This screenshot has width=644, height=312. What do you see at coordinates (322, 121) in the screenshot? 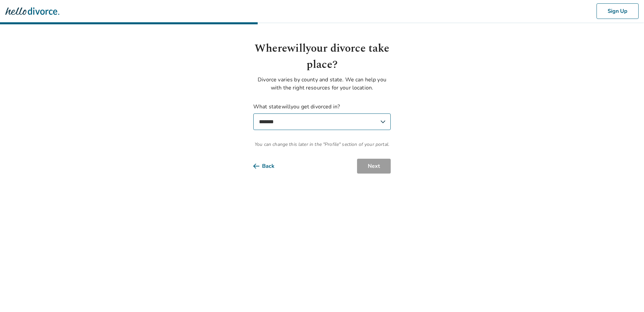
I see `select: What statewillyou get divorced in?` at bounding box center [322, 121].